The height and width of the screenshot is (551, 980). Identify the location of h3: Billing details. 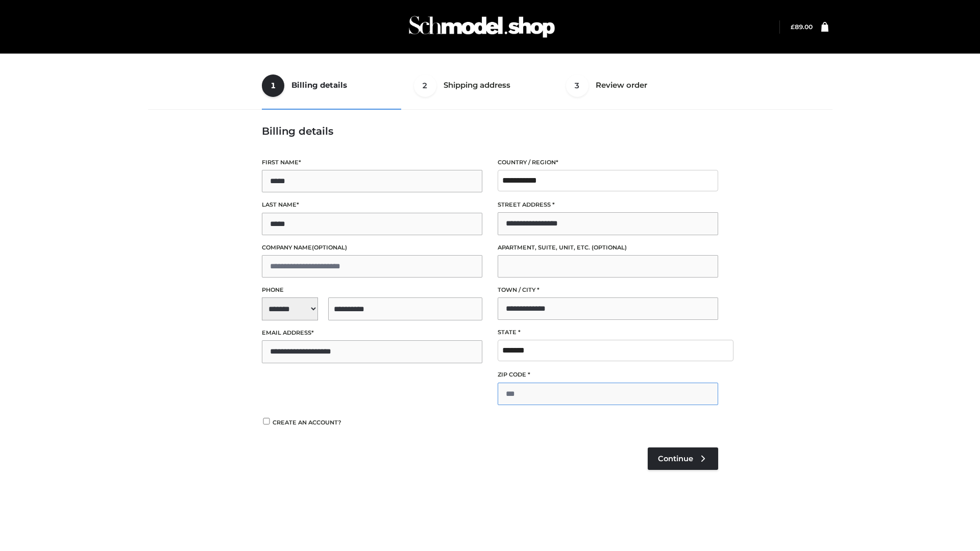
(490, 131).